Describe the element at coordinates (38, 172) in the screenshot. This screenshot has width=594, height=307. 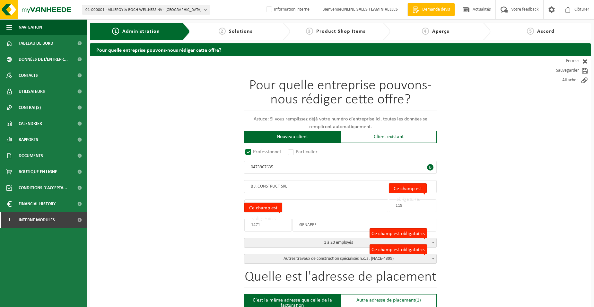
I see `span: Boutique en ligne` at that location.